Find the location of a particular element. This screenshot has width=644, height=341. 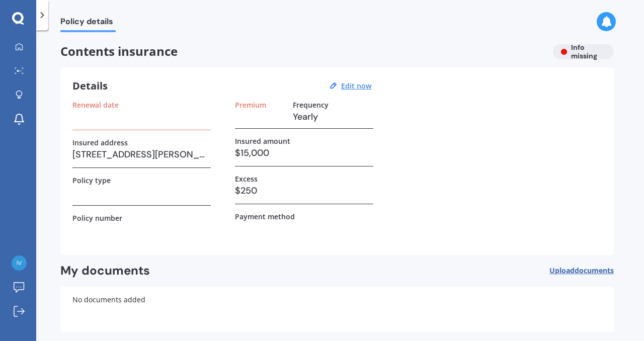

h3: Details is located at coordinates (90, 86).